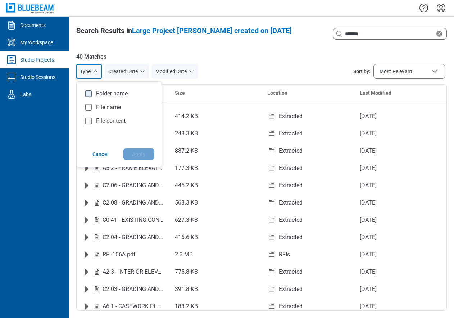  I want to click on span: Sort by:, so click(362, 71).